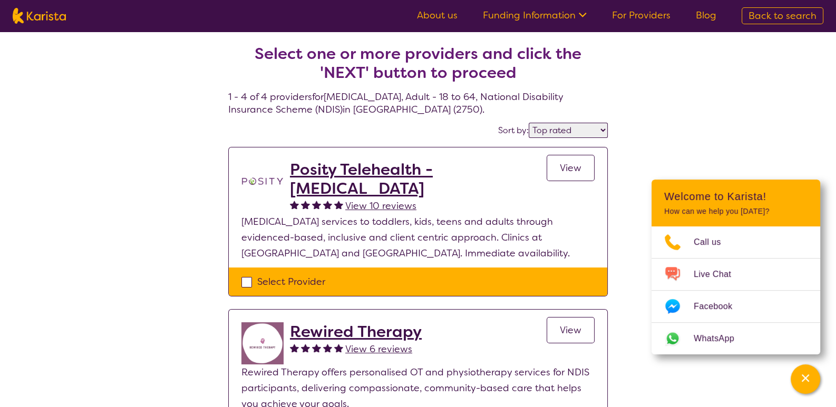 This screenshot has height=407, width=836. What do you see at coordinates (356, 332) in the screenshot?
I see `a: Rewired Therapy` at bounding box center [356, 332].